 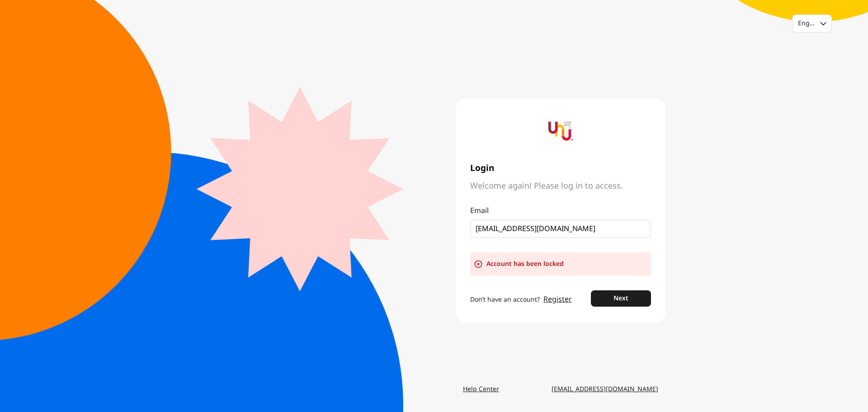 What do you see at coordinates (806, 24) in the screenshot?
I see `div: English` at bounding box center [806, 24].